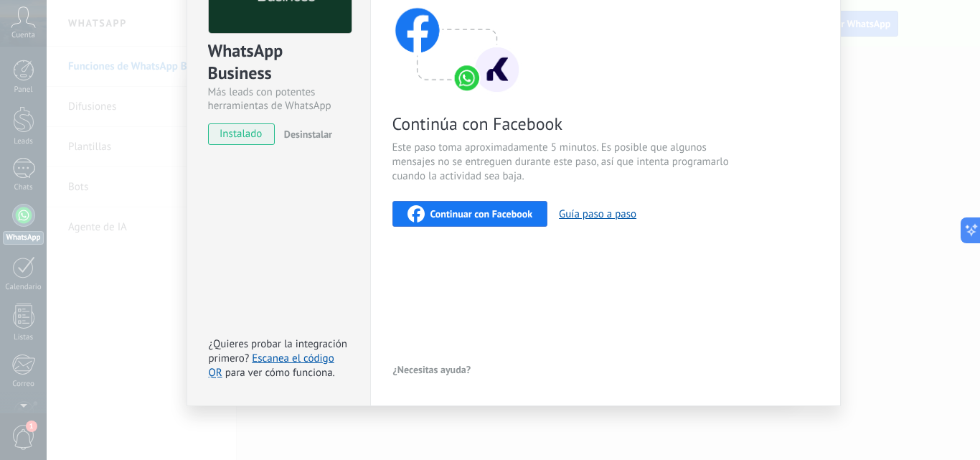 This screenshot has width=980, height=460. What do you see at coordinates (432, 370) in the screenshot?
I see `button: ¿Necesitas ayuda?` at bounding box center [432, 370].